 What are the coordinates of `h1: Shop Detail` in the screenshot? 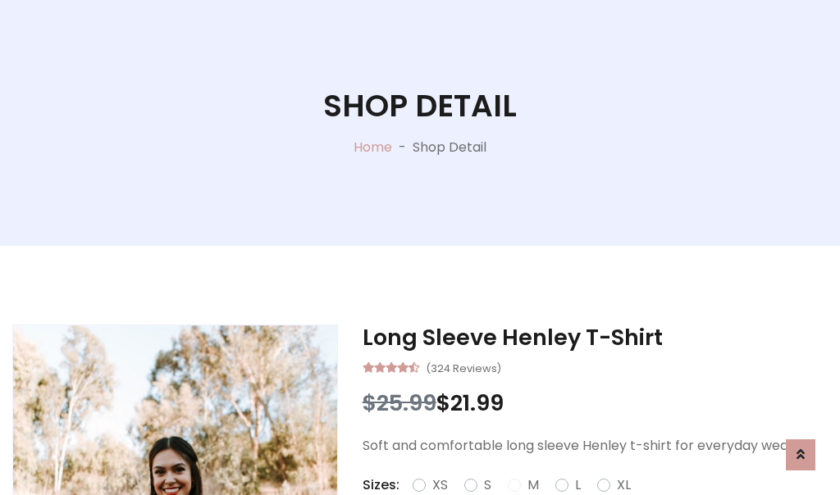 It's located at (420, 106).